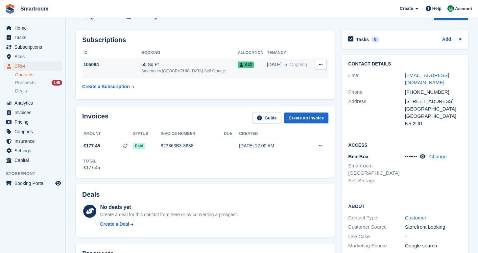 The height and width of the screenshot is (253, 478). What do you see at coordinates (252, 53) in the screenshot?
I see `th: Allocation` at bounding box center [252, 53].